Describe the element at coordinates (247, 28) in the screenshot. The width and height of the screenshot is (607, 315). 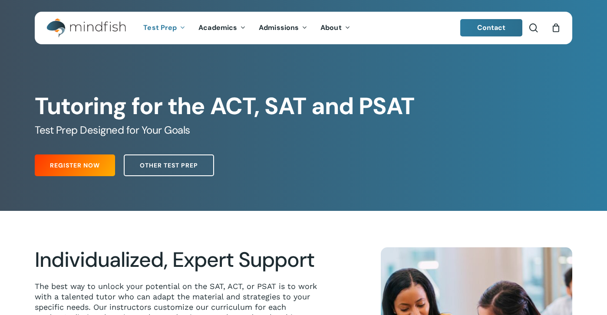
I see `nav: Main Menu` at that location.